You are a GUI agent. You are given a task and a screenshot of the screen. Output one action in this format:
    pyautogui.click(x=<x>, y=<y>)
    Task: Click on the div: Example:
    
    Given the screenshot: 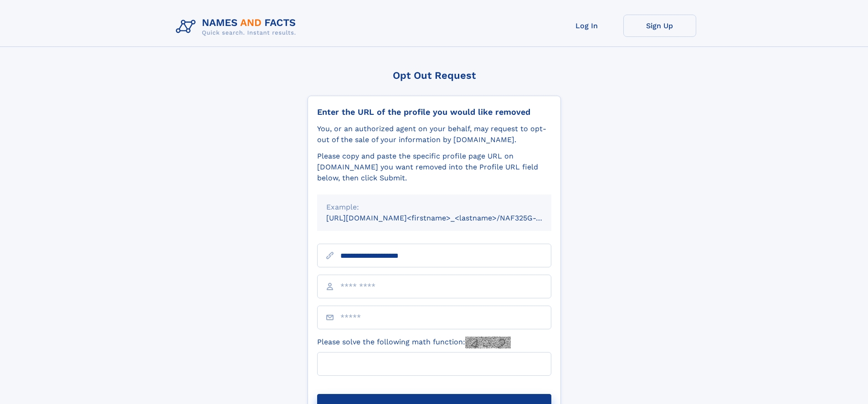 What is the action you would take?
    pyautogui.click(x=434, y=207)
    